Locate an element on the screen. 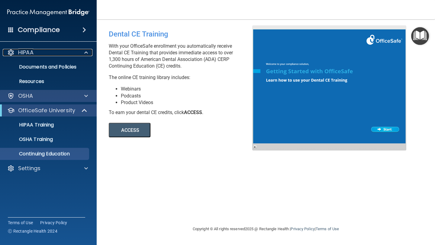  p: Documents and Policies is located at coordinates (45, 67).